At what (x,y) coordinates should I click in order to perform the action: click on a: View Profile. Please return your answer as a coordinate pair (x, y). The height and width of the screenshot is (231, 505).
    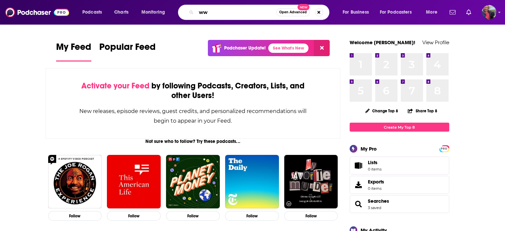
    Looking at the image, I should click on (435, 42).